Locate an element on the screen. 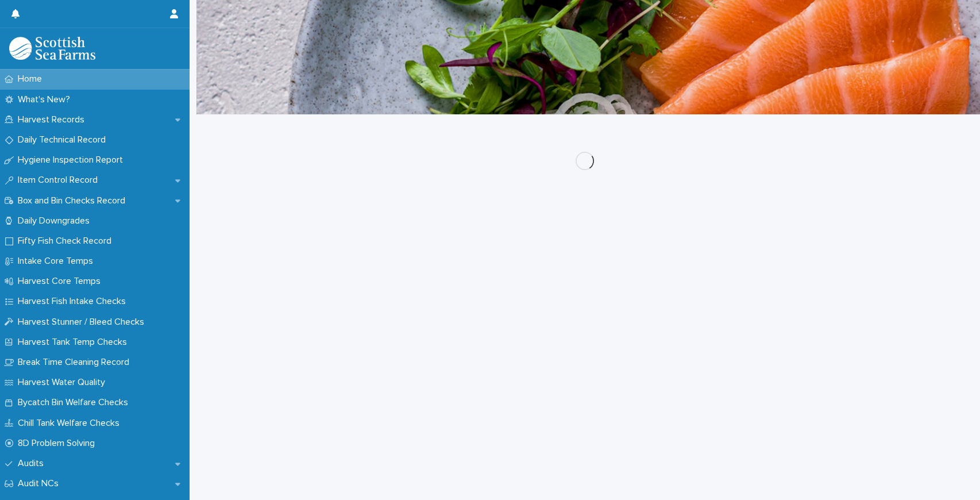 This screenshot has height=500, width=980. p: Audits is located at coordinates (33, 464).